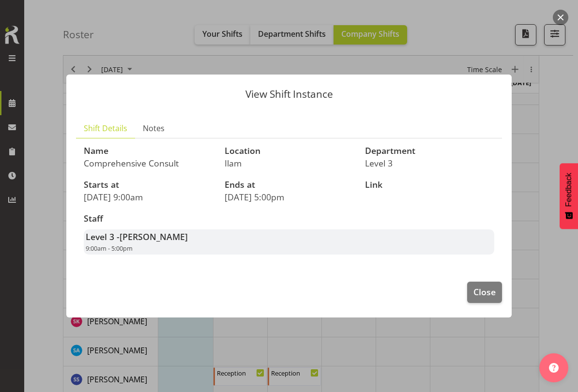 This screenshot has height=392, width=578. What do you see at coordinates (289, 94) in the screenshot?
I see `p: View Shift Instance` at bounding box center [289, 94].